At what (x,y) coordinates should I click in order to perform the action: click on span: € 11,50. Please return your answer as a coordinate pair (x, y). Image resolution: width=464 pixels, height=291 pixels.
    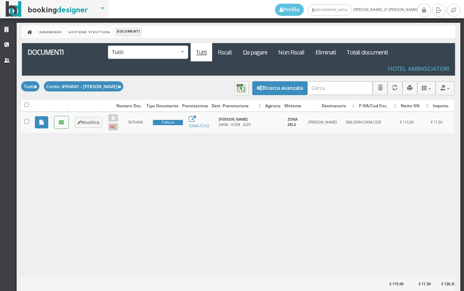
    Looking at the image, I should click on (437, 122).